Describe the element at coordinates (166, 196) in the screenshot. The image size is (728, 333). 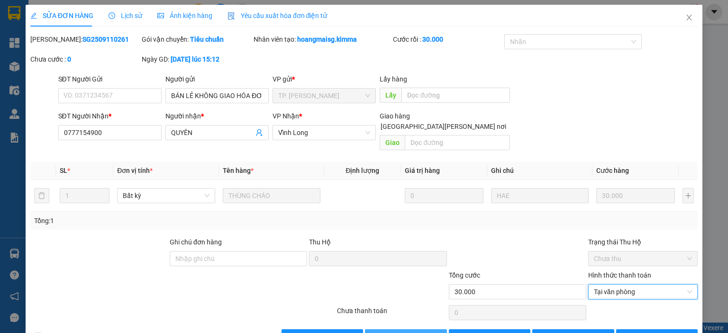
I see `span: Bất kỳ` at that location.